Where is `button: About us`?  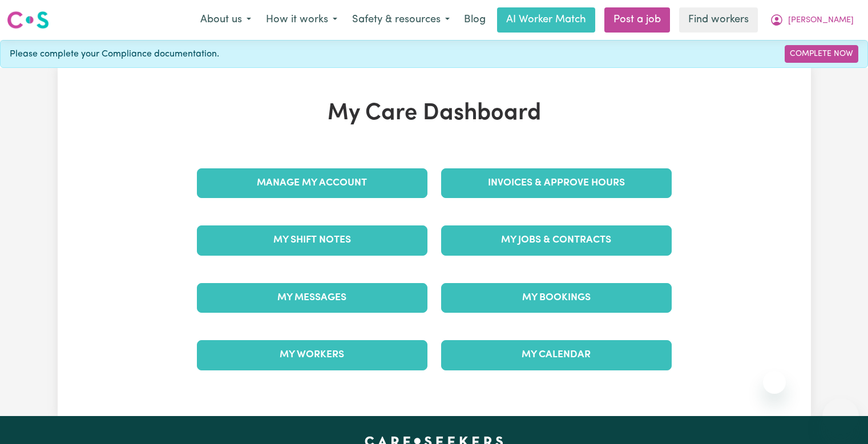 button: About us is located at coordinates (225, 20).